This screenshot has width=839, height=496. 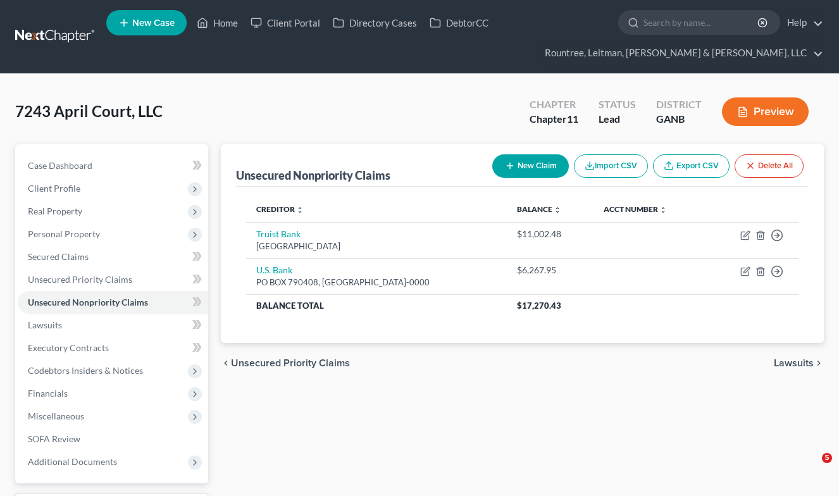 I want to click on a: Executory Contracts, so click(x=113, y=348).